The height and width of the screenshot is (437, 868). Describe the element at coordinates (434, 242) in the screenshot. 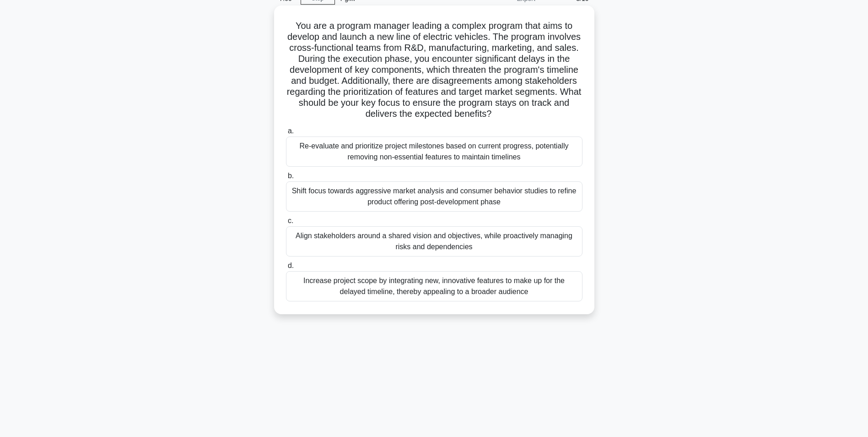

I see `div: Align stakeholders around a shared vision and objectives, while proactively managing risks and de...` at that location.